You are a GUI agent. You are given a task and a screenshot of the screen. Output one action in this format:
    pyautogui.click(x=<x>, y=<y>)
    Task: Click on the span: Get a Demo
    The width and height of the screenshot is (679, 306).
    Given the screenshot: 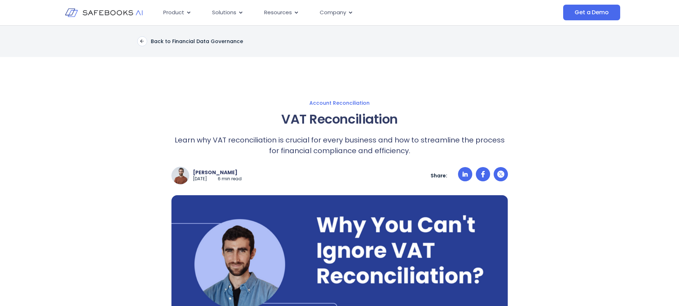 What is the action you would take?
    pyautogui.click(x=591, y=12)
    